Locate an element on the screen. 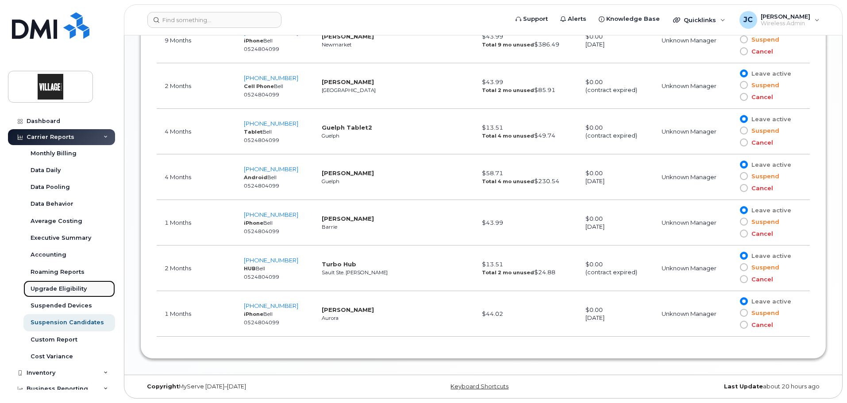 The image size is (847, 403). strong: Last Update is located at coordinates (743, 386).